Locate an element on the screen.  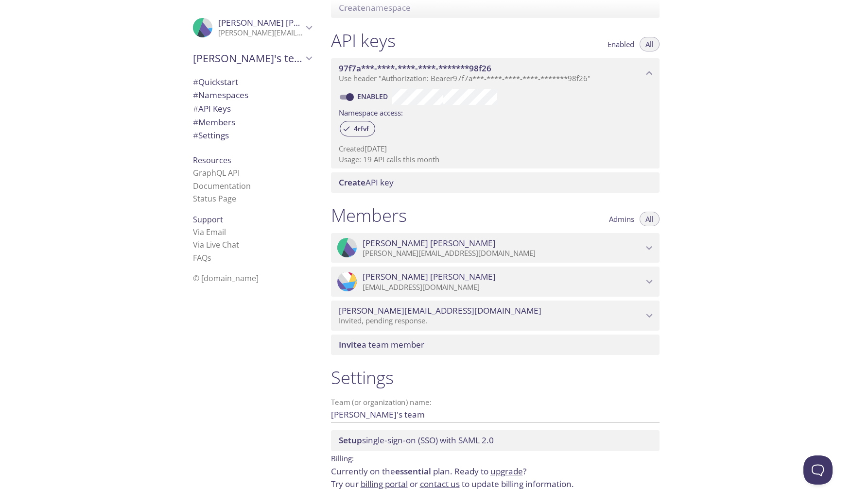
div: Setup SSO is located at coordinates (496, 441).